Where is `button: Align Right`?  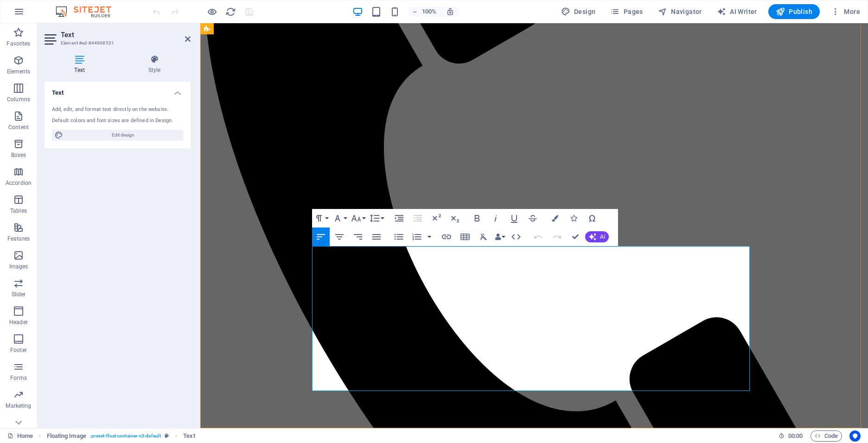 button: Align Right is located at coordinates (358, 237).